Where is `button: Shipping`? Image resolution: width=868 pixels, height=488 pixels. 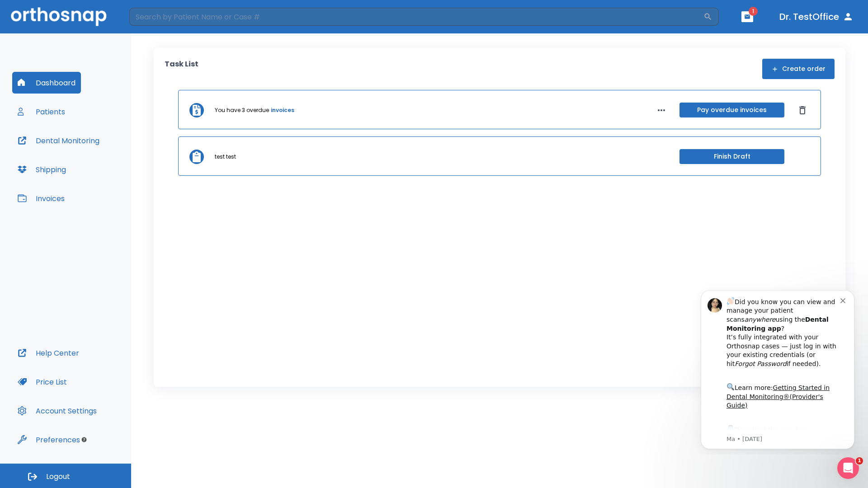 button: Shipping is located at coordinates (41, 169).